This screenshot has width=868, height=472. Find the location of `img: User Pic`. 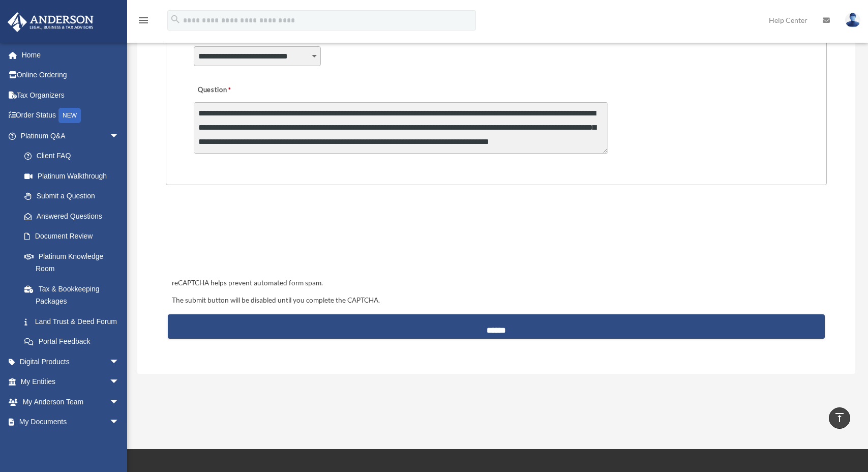

img: User Pic is located at coordinates (853, 20).